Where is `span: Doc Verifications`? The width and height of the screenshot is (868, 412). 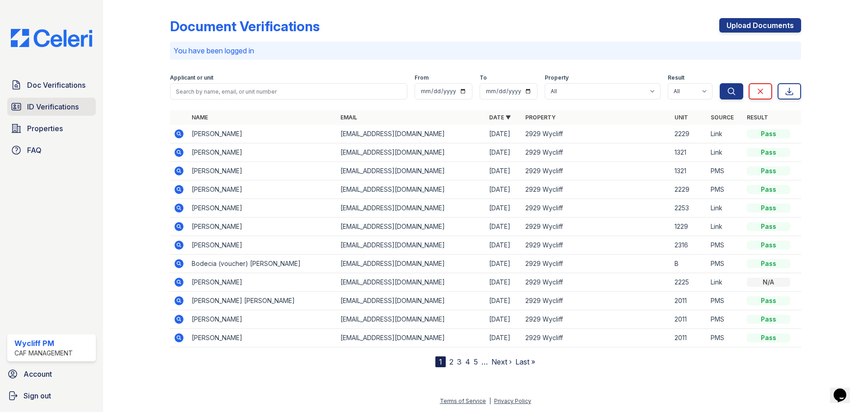
span: Doc Verifications is located at coordinates (56, 85).